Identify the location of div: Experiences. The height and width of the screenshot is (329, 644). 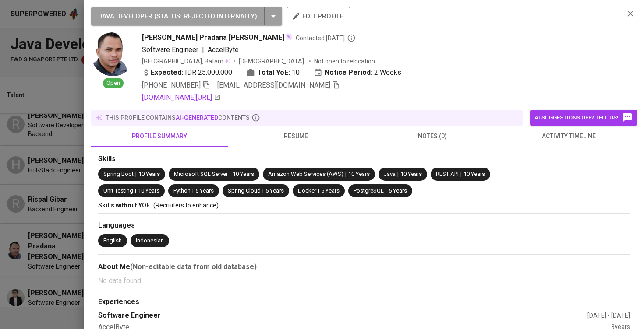
(364, 302).